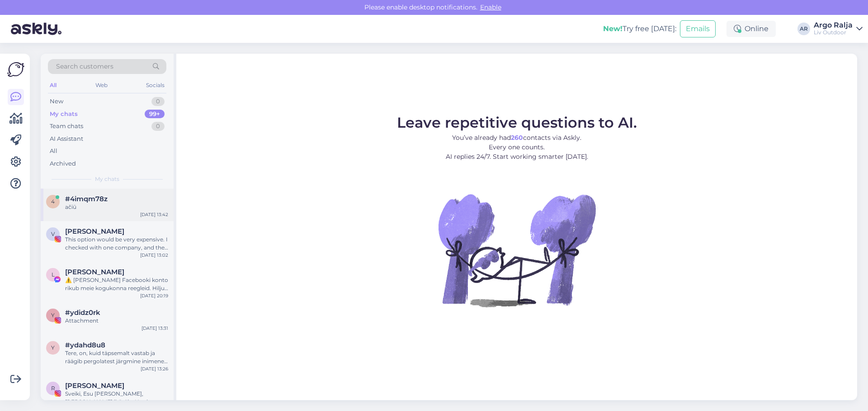 The width and height of the screenshot is (868, 411). What do you see at coordinates (87, 199) in the screenshot?
I see `span: #4imqm78z` at bounding box center [87, 199].